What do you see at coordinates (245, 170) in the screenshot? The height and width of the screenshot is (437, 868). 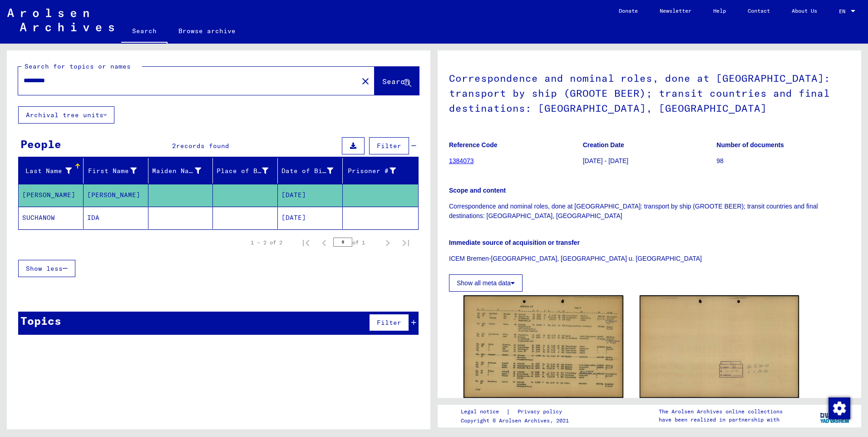 I see `mat-header-cell: Place of Birth` at bounding box center [245, 170].